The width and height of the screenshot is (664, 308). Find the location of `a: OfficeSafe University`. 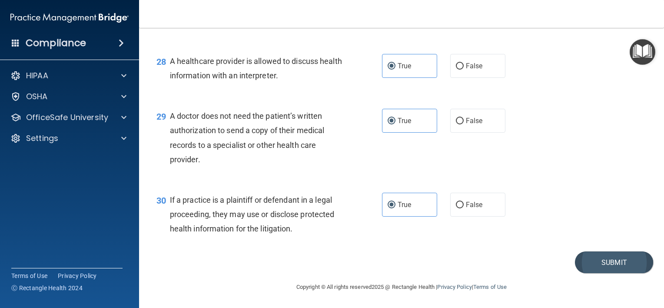

a: OfficeSafe University is located at coordinates (68, 117).